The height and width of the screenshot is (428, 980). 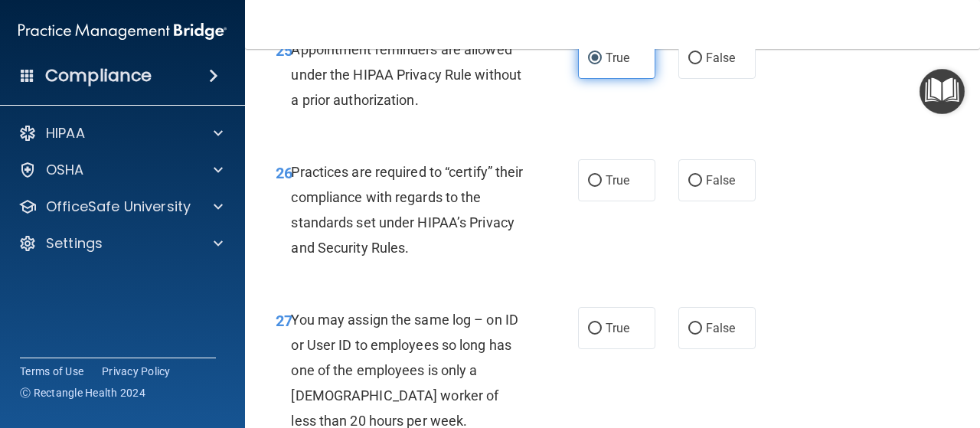 I want to click on a: OSHA, so click(x=120, y=170).